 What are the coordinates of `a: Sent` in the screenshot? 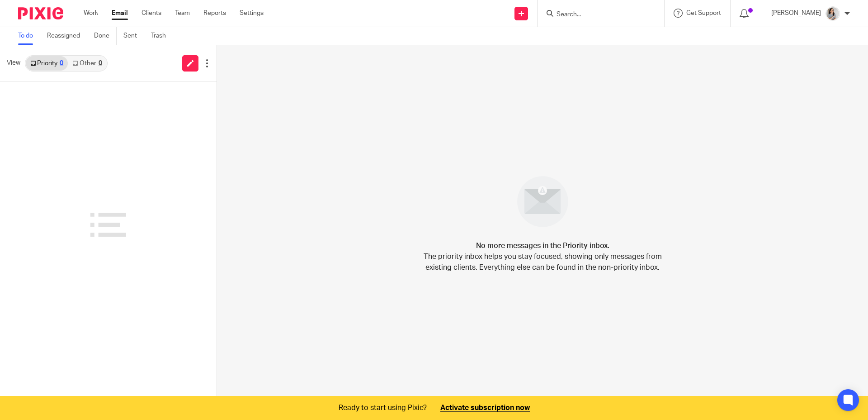 It's located at (134, 36).